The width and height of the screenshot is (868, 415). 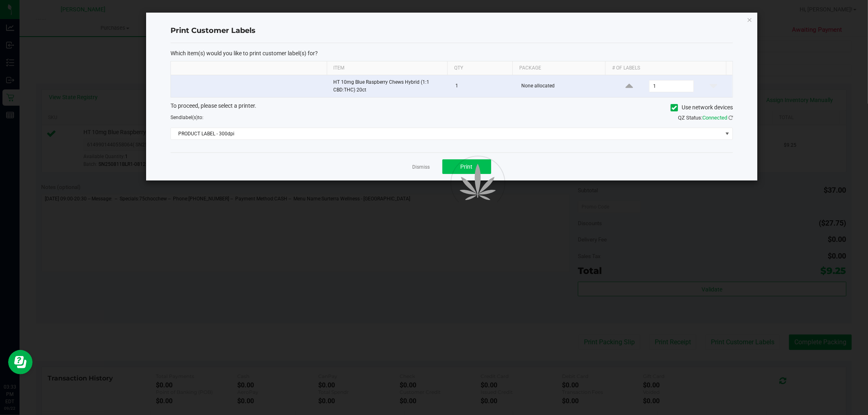 I want to click on td: 1, so click(x=483, y=86).